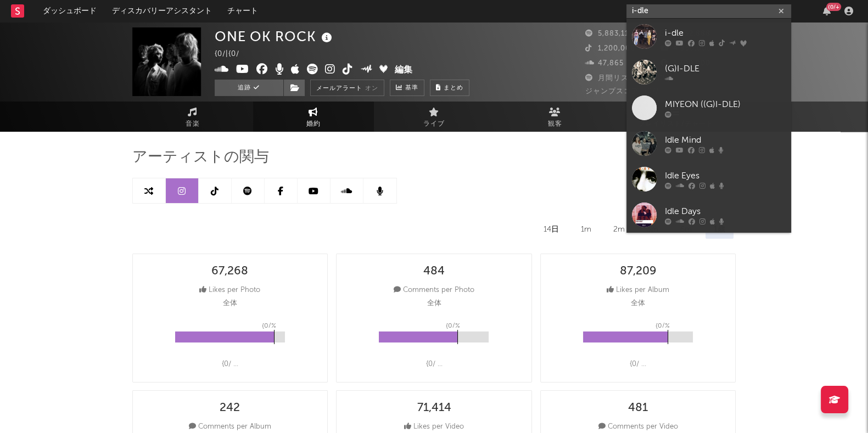  What do you see at coordinates (725, 33) in the screenshot?
I see `div: i-dle` at bounding box center [725, 33].